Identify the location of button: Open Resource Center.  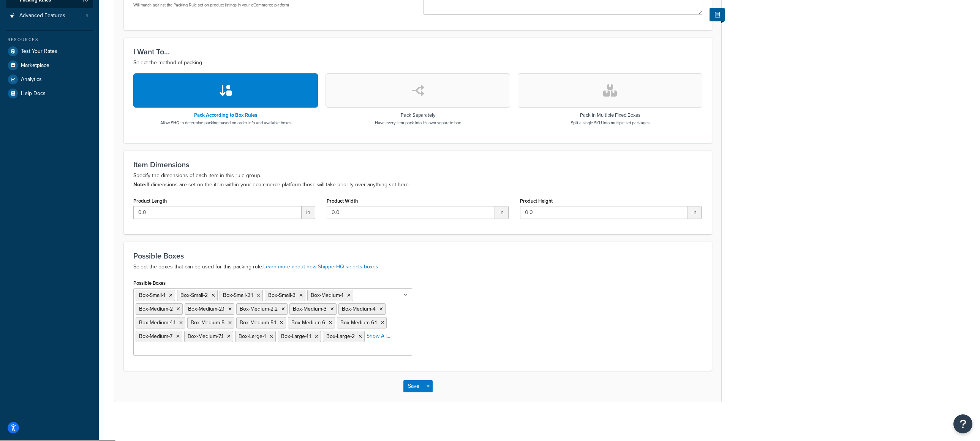
(963, 424).